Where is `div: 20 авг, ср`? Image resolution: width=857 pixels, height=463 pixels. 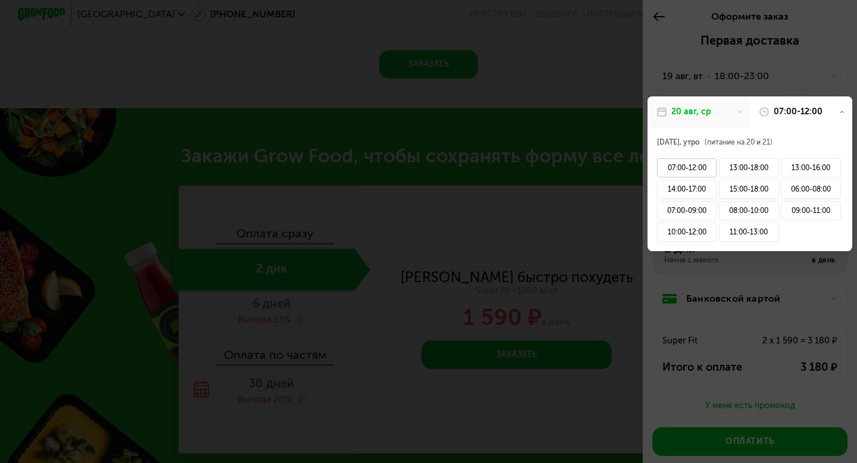
div: 20 авг, ср is located at coordinates (691, 112).